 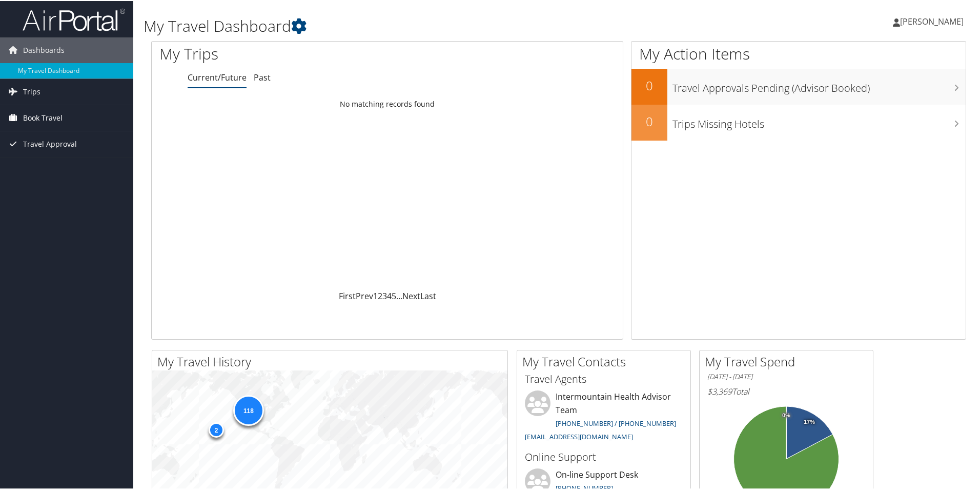 What do you see at coordinates (393, 295) in the screenshot?
I see `a: 5` at bounding box center [393, 295].